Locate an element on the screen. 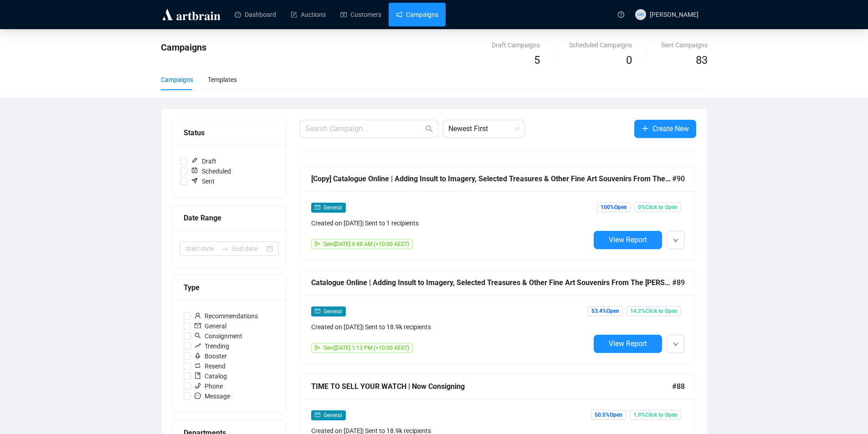 This screenshot has width=868, height=434. div: Status is located at coordinates (230, 132).